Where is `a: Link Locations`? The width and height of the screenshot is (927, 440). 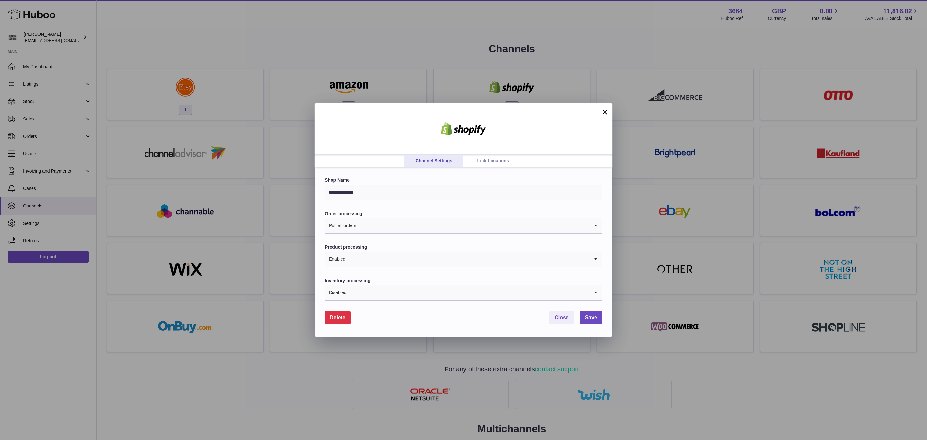 a: Link Locations is located at coordinates (493, 161).